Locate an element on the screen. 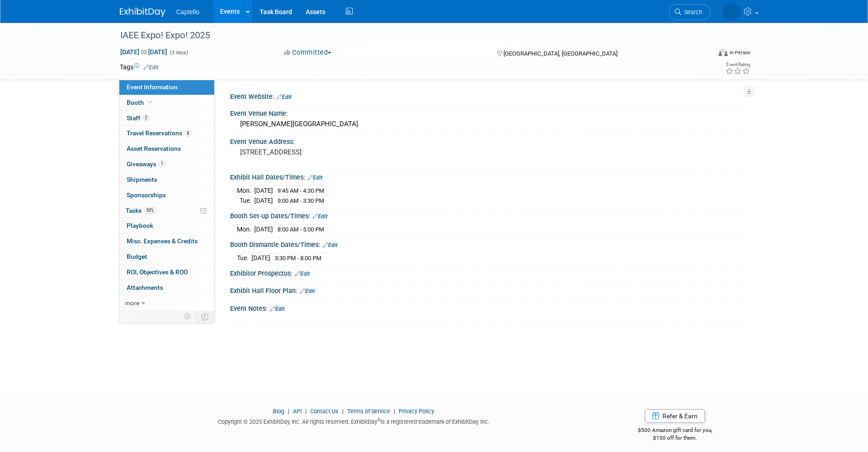 The image size is (868, 452). a: Playbook is located at coordinates (167, 226).